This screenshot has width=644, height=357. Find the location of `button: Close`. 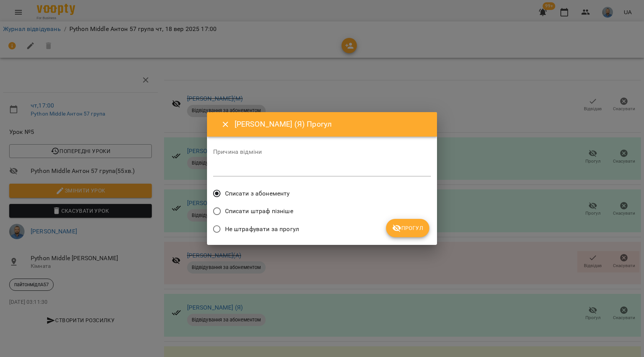

button: Close is located at coordinates (225, 124).